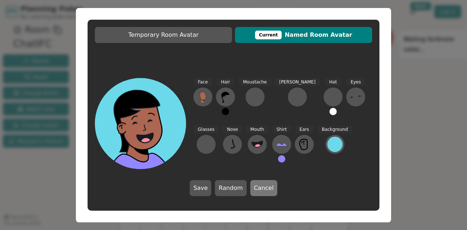  Describe the element at coordinates (282, 130) in the screenshot. I see `span: Shirt` at that location.